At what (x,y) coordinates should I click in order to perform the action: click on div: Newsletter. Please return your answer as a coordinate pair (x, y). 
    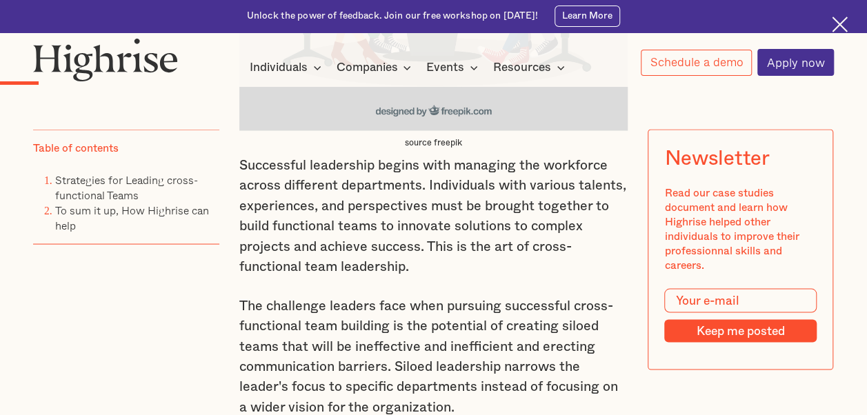
    Looking at the image, I should click on (717, 159).